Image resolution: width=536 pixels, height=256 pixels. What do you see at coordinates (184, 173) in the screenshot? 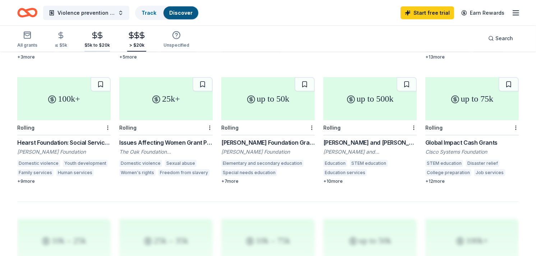
I see `div: Freedom from slavery` at bounding box center [184, 173].